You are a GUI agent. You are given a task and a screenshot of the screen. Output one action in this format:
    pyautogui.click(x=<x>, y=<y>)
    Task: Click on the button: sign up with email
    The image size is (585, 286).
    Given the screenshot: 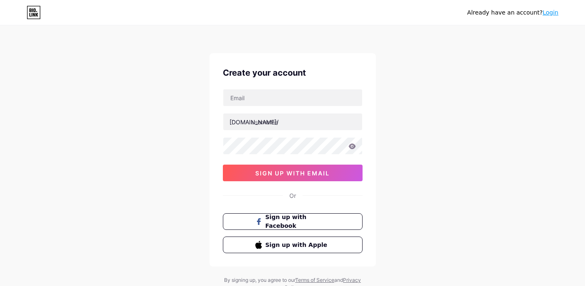 What is the action you would take?
    pyautogui.click(x=292, y=173)
    